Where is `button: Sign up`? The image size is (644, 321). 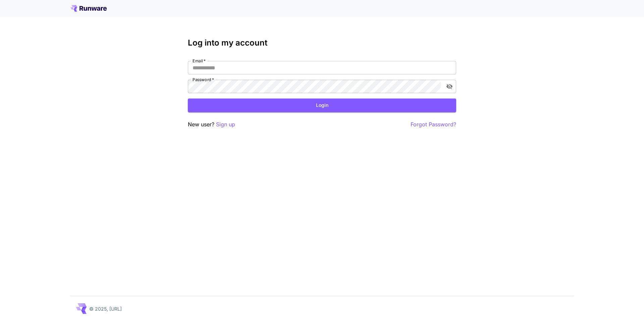 button: Sign up is located at coordinates (225, 124).